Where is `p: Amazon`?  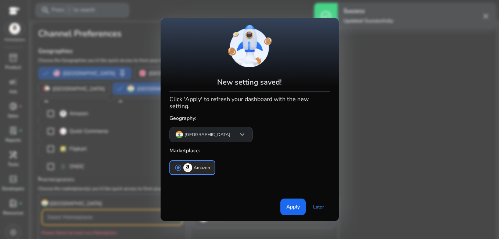 p: Amazon is located at coordinates (202, 168).